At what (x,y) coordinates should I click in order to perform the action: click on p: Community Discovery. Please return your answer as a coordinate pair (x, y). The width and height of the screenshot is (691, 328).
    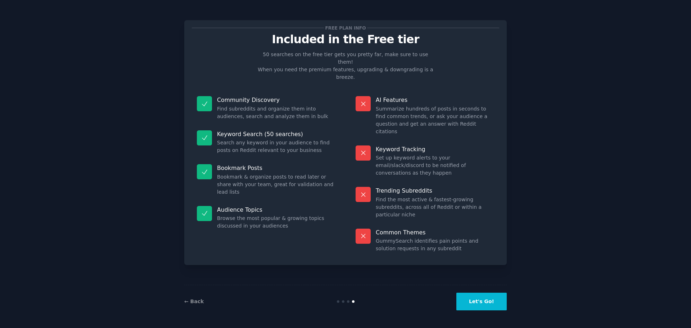
    Looking at the image, I should click on (276, 100).